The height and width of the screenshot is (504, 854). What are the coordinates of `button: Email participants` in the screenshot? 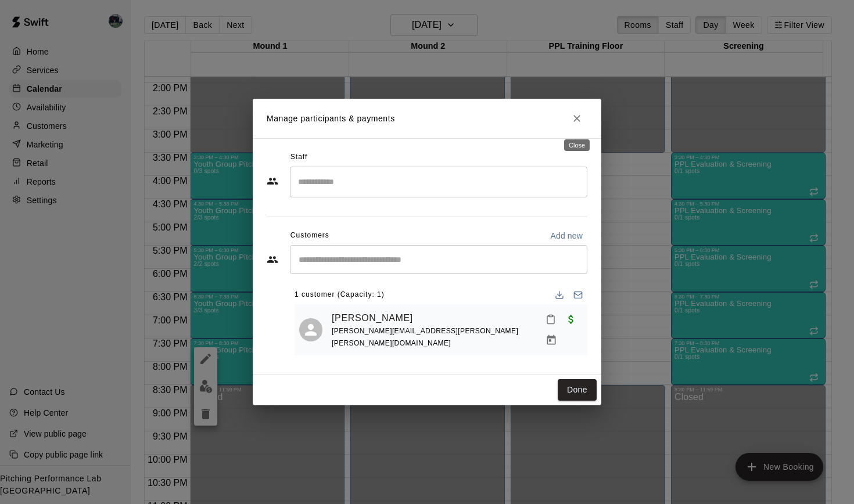 It's located at (578, 295).